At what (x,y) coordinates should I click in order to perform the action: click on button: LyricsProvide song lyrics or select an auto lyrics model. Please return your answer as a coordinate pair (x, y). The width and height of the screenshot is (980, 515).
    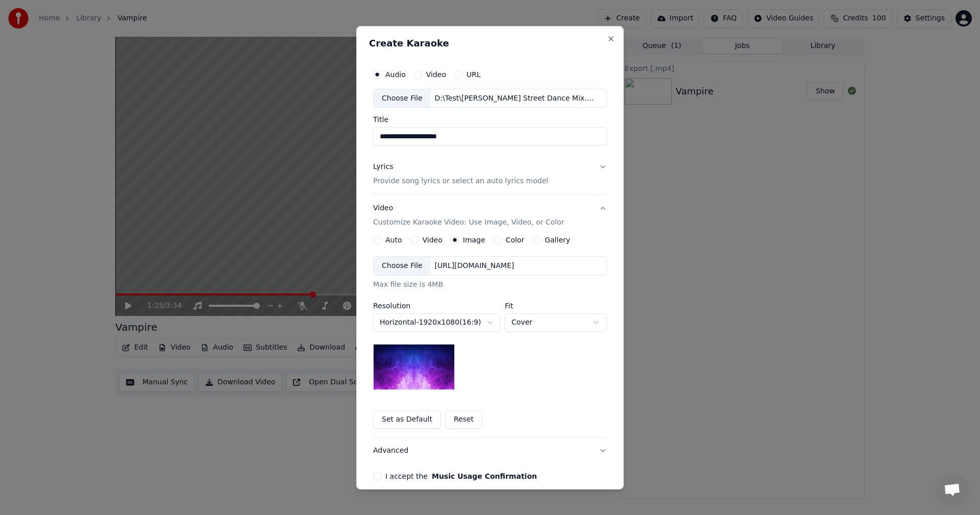
    Looking at the image, I should click on (490, 174).